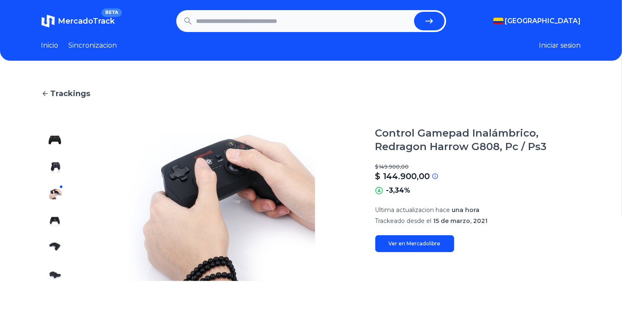 Image resolution: width=622 pixels, height=309 pixels. I want to click on span: 15 de marzo, 2021, so click(460, 221).